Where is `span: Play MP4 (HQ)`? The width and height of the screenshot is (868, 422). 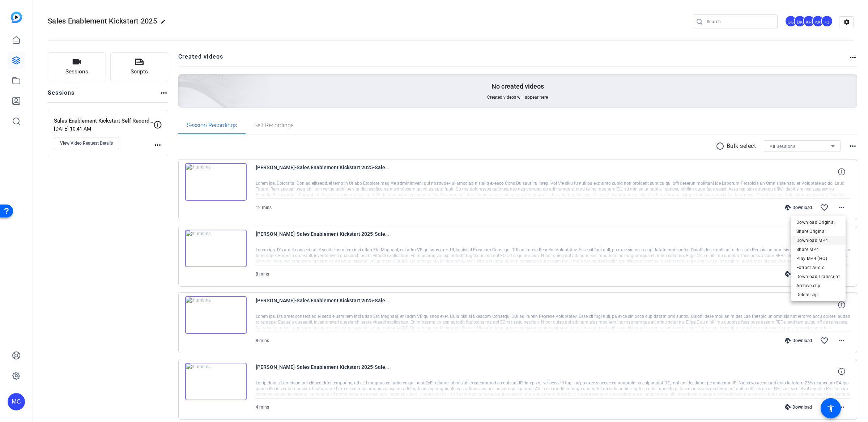 span: Play MP4 (HQ) is located at coordinates (818, 258).